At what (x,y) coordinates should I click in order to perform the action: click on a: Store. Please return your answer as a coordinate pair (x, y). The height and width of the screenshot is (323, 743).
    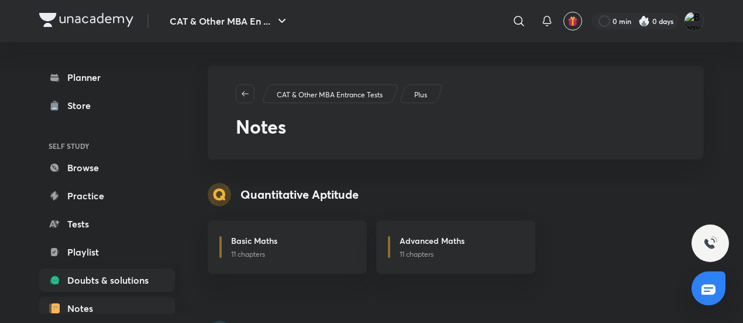
    Looking at the image, I should click on (107, 105).